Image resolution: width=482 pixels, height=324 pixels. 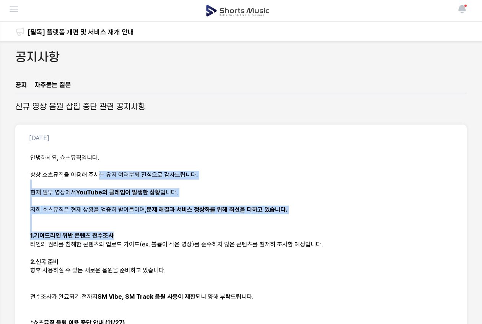 What do you see at coordinates (118, 192) in the screenshot?
I see `strong: YouTube의 클레임이 발생한 상황` at bounding box center [118, 192].